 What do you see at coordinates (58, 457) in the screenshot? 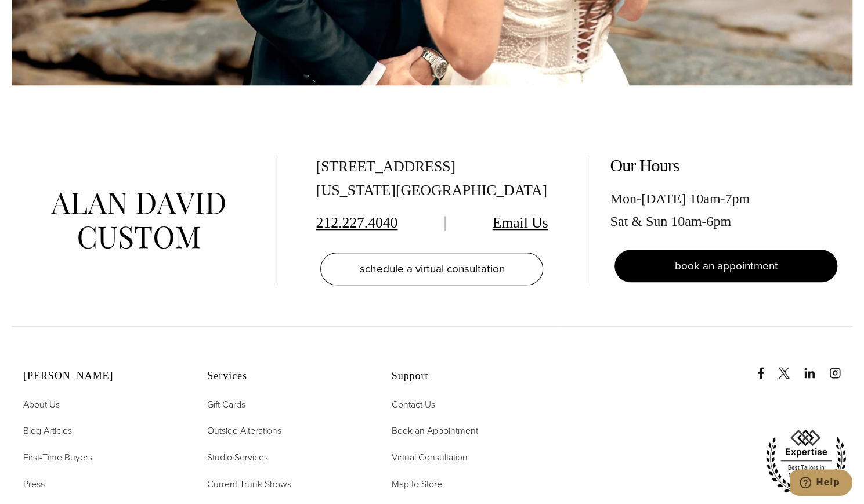
I see `span: First-Time Buyers` at bounding box center [58, 457].